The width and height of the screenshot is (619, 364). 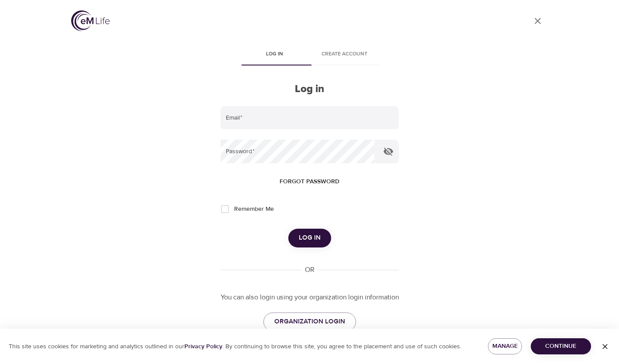 What do you see at coordinates (561, 346) in the screenshot?
I see `button: Continue` at bounding box center [561, 346].